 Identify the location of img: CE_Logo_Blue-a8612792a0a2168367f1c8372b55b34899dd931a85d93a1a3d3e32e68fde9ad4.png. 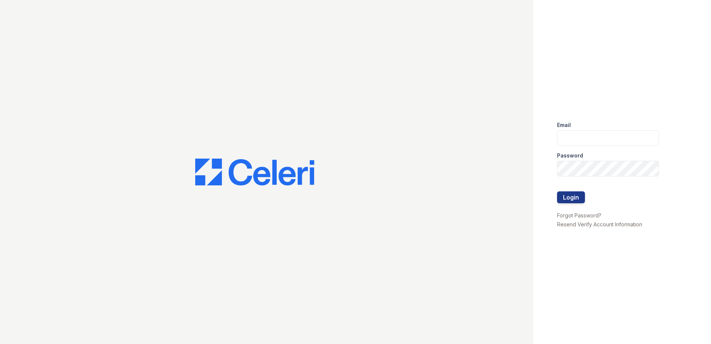
(255, 172).